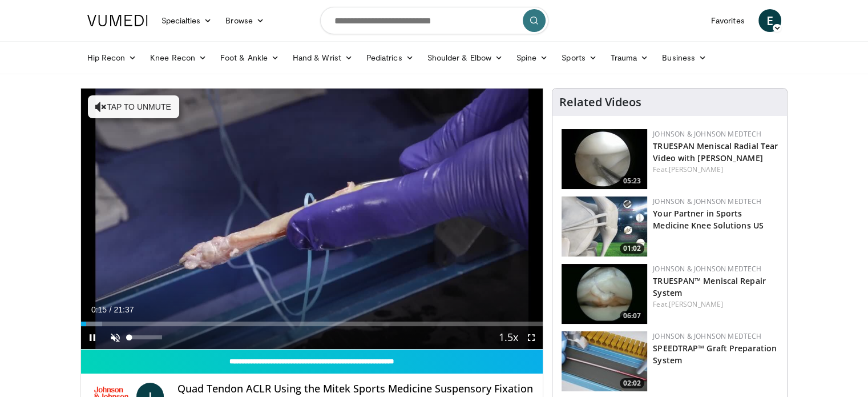 The height and width of the screenshot is (397, 868). What do you see at coordinates (709, 287) in the screenshot?
I see `a: TRUESPAN™ Meniscal Repair System` at bounding box center [709, 287].